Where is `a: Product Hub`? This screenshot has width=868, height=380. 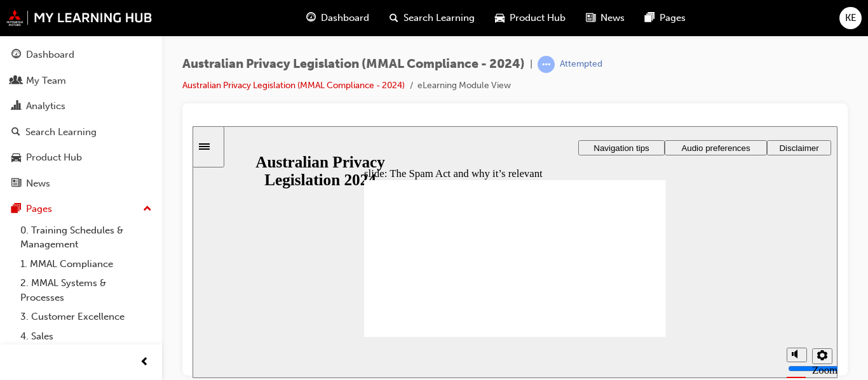
a: Product Hub is located at coordinates (81, 157).